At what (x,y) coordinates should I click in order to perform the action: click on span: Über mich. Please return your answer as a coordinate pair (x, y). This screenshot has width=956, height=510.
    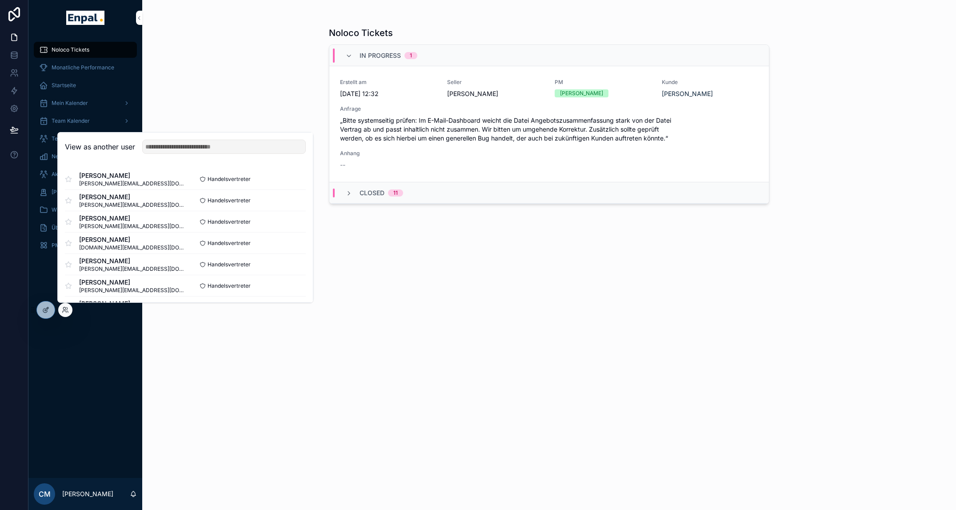
    Looking at the image, I should click on (64, 228).